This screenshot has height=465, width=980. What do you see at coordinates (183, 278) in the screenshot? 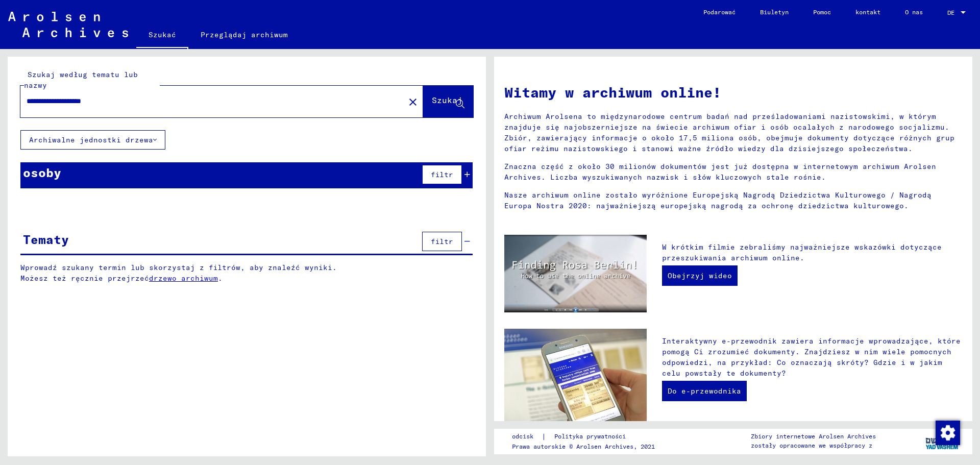
I see `a: drzewo archiwum` at bounding box center [183, 278].